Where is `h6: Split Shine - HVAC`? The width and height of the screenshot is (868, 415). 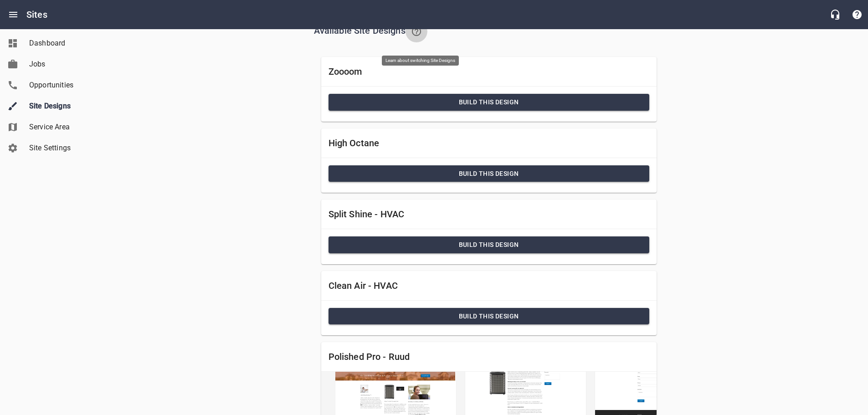 h6: Split Shine - HVAC is located at coordinates (489, 214).